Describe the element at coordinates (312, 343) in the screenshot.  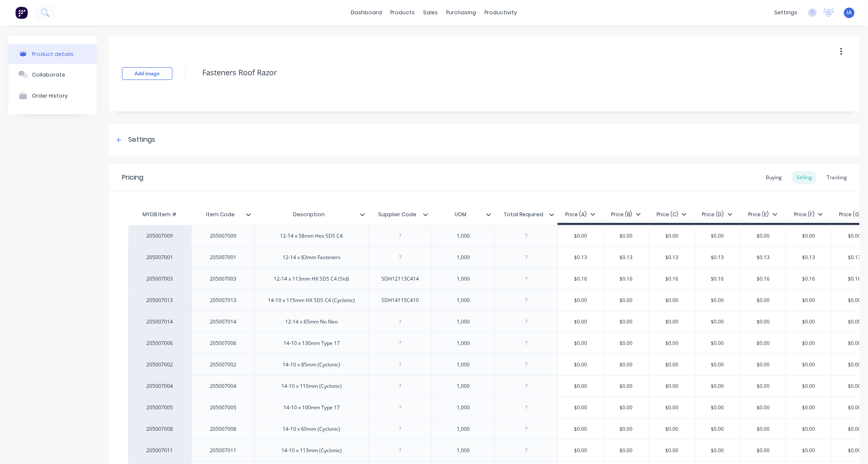
I see `div: 14-10 x 130mm Type 17` at that location.